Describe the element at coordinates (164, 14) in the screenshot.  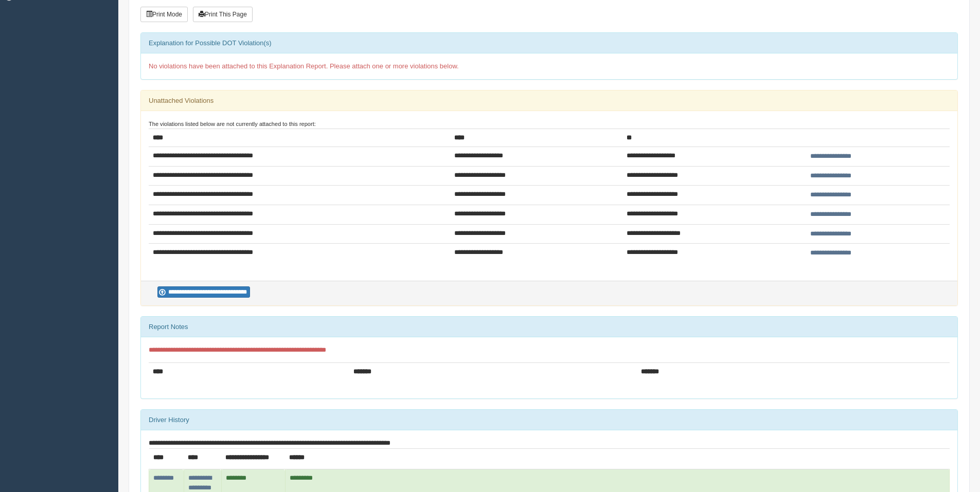
I see `button: Print Mode` at that location.